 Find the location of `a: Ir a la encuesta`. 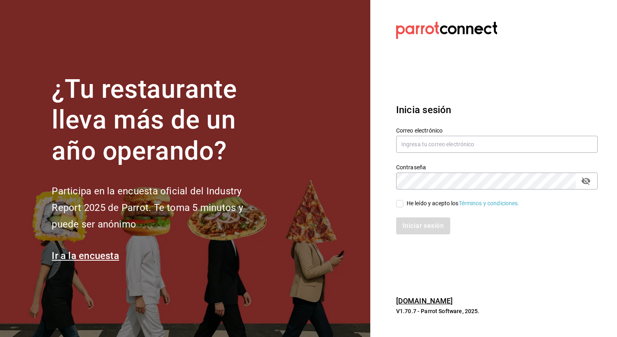

a: Ir a la encuesta is located at coordinates (85, 256).